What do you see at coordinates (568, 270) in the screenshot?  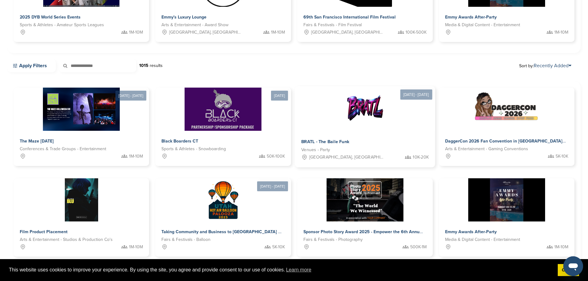 I see `a: dismiss cookie message` at bounding box center [568, 270].